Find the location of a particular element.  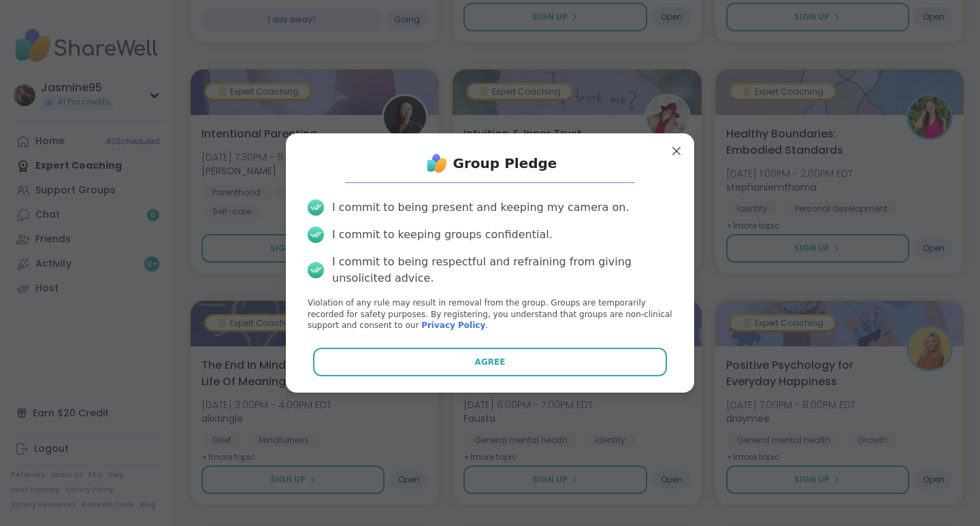

img: ShareWell Logo is located at coordinates (437, 163).